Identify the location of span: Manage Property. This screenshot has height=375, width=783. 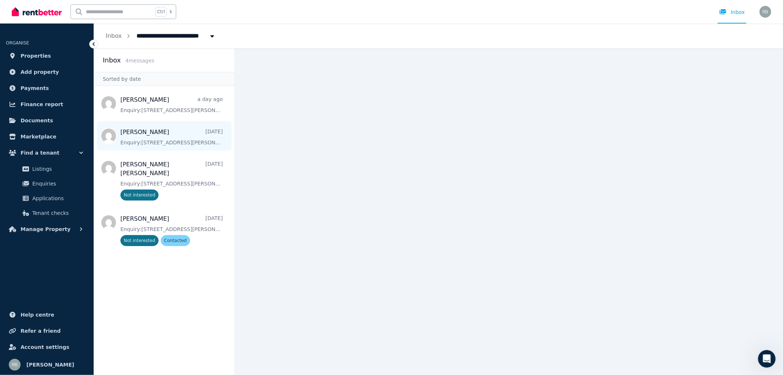
(45, 229).